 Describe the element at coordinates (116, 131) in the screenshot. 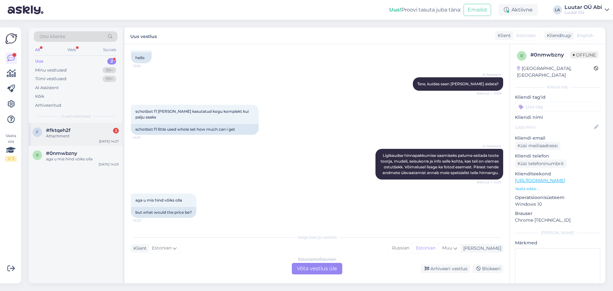

I see `div: 3` at that location.